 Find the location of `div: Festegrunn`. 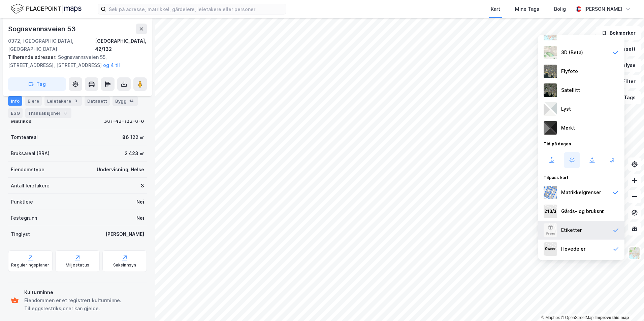

div: Festegrunn is located at coordinates (24, 218).